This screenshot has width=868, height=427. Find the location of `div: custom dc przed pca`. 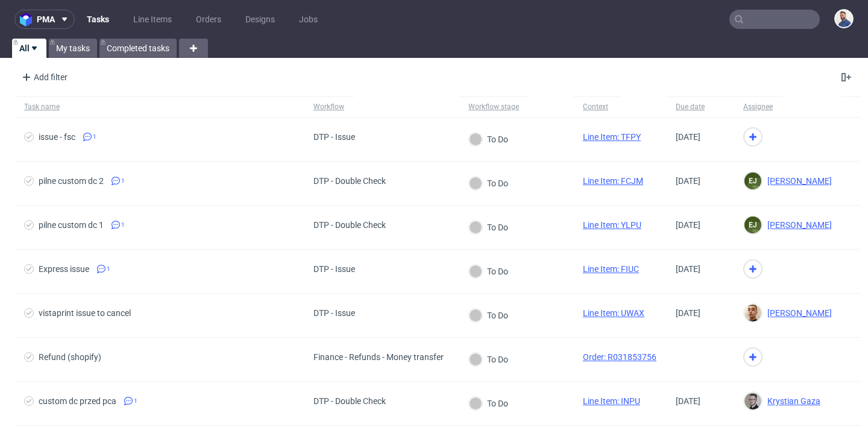

div: custom dc przed pca is located at coordinates (77, 400).